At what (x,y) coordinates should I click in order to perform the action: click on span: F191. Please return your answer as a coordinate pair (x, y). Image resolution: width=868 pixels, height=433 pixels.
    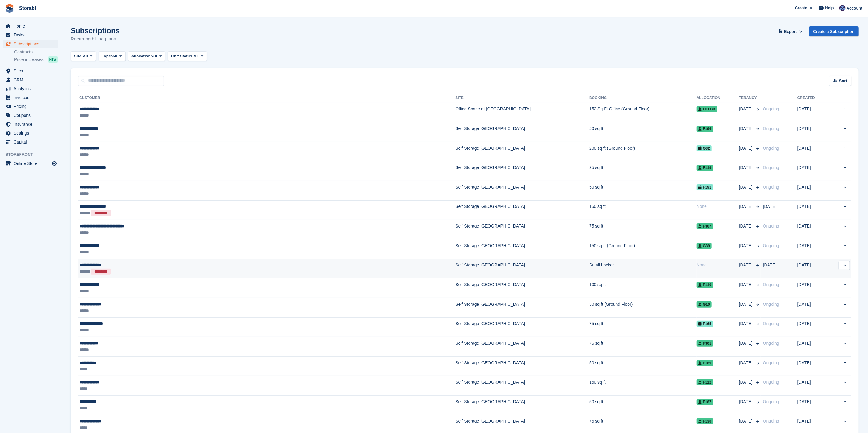
    Looking at the image, I should click on (705, 188).